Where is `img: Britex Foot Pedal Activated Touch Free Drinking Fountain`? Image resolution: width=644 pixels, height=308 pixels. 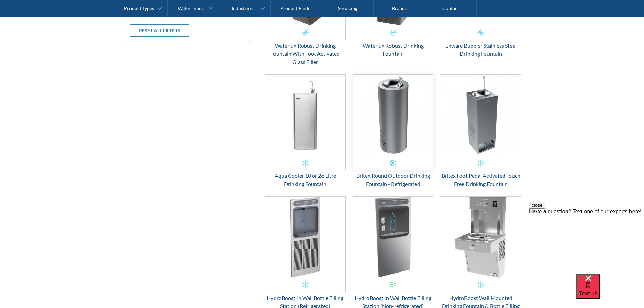
img: Britex Foot Pedal Activated Touch Free Drinking Fountain is located at coordinates (480, 115).